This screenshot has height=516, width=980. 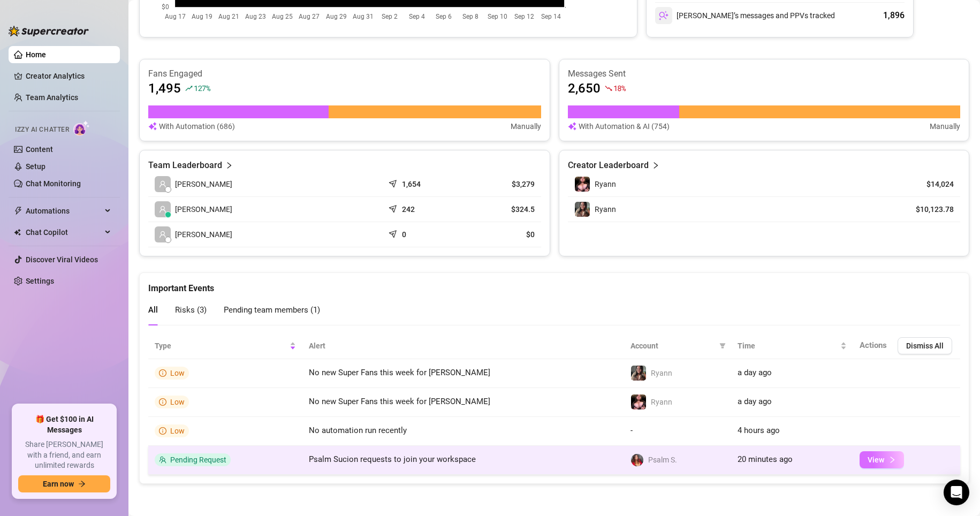 I want to click on article: With Automation & AI (754), so click(x=624, y=126).